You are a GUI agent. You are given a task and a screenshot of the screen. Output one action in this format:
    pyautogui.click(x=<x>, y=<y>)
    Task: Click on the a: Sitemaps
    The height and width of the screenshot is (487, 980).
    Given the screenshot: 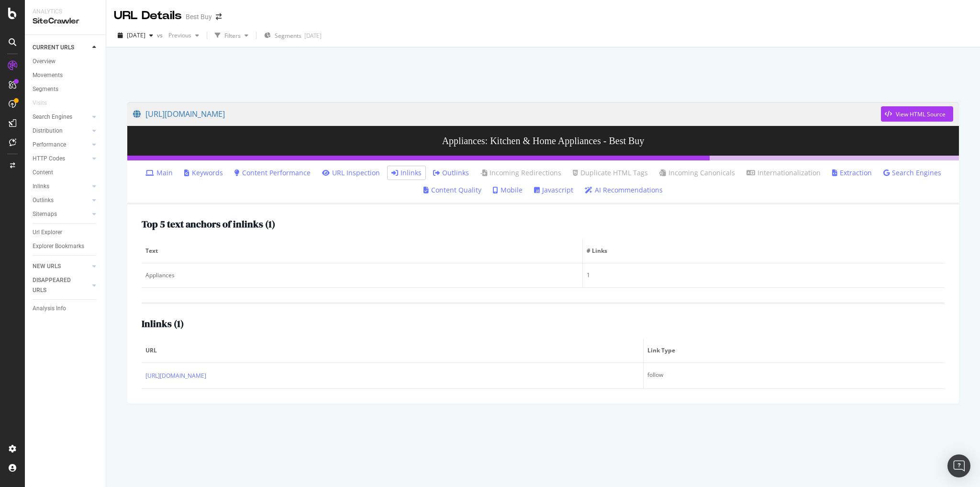 What is the action you would take?
    pyautogui.click(x=61, y=214)
    